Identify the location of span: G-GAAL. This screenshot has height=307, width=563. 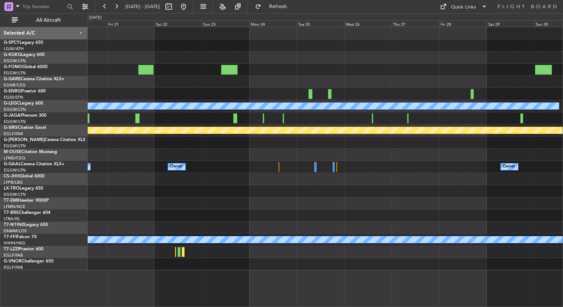
(12, 164).